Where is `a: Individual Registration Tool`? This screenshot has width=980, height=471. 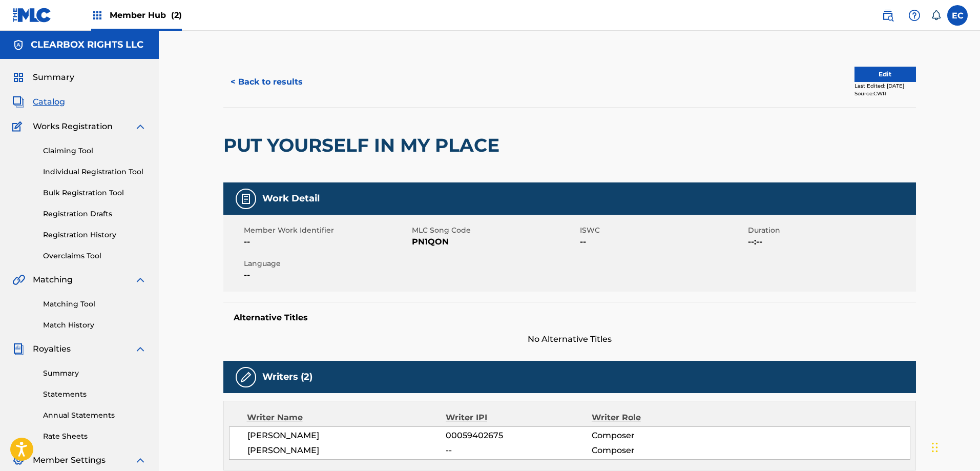 a: Individual Registration Tool is located at coordinates (95, 172).